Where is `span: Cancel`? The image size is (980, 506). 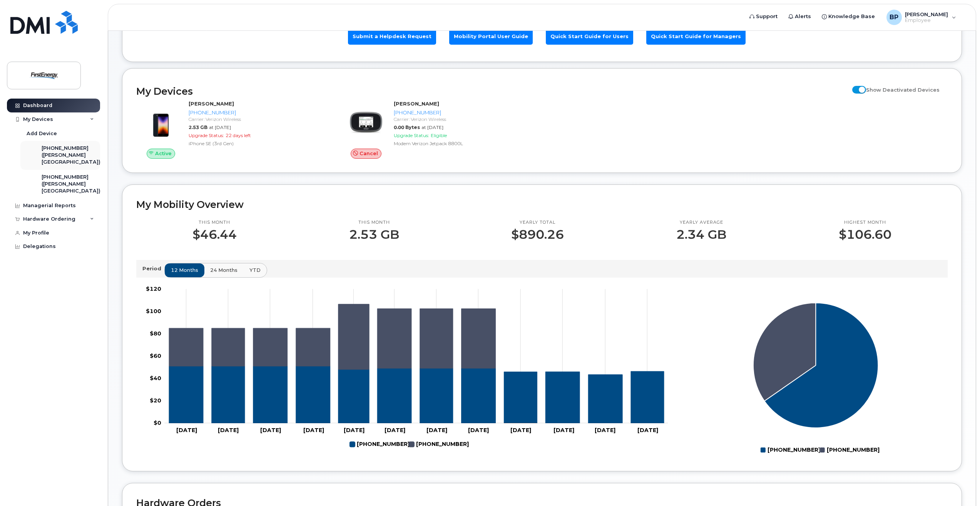 span: Cancel is located at coordinates (369, 153).